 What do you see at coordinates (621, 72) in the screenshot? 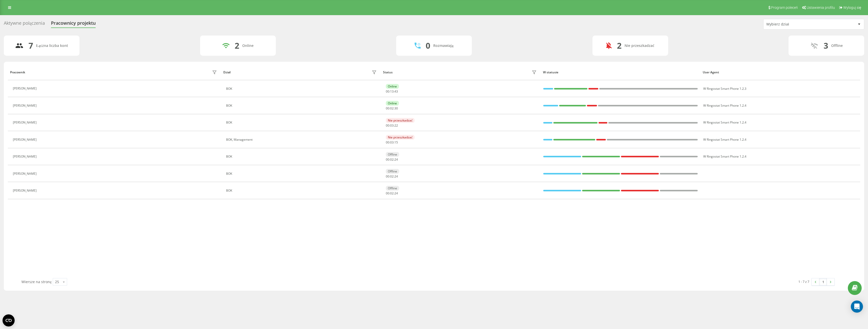
I see `div: W statusie` at bounding box center [621, 72].